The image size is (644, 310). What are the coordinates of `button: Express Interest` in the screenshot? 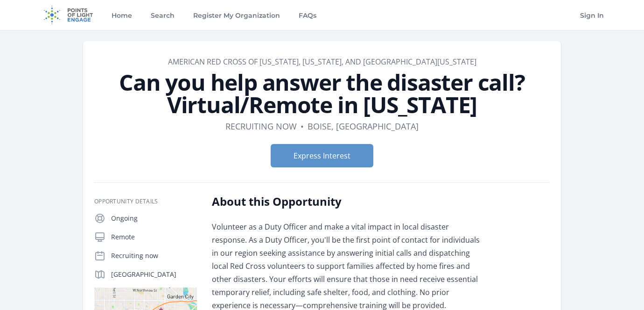 It's located at (322, 156).